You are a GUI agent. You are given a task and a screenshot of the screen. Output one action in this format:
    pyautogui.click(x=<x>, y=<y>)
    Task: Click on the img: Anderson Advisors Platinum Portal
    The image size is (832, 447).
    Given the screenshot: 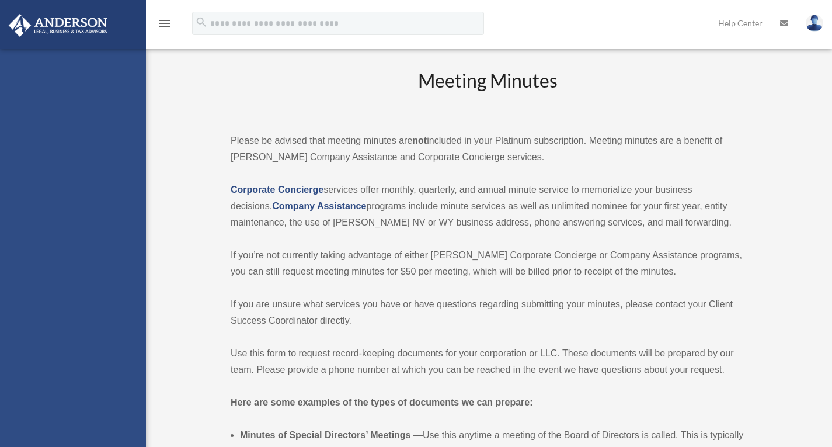 What is the action you would take?
    pyautogui.click(x=58, y=25)
    